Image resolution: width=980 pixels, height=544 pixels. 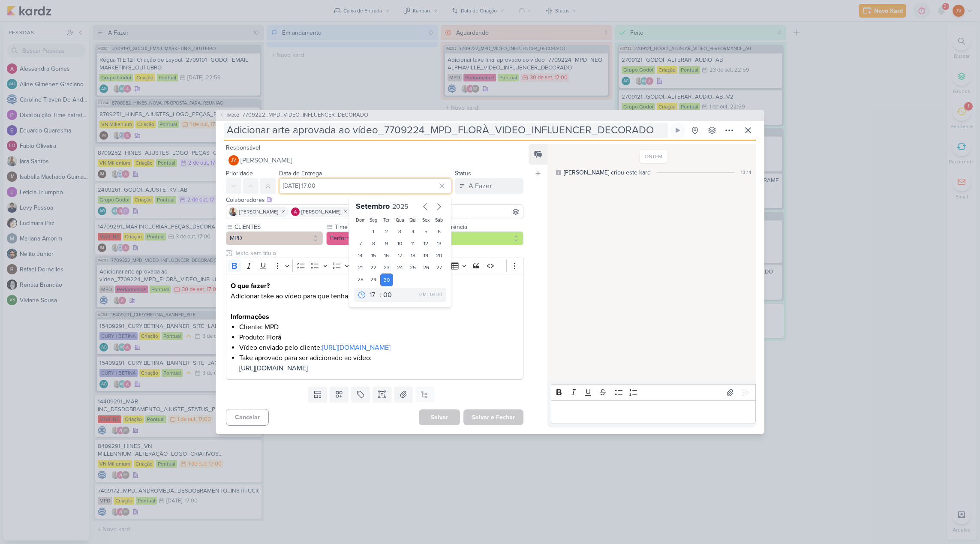 I want to click on p: JV, so click(x=233, y=160).